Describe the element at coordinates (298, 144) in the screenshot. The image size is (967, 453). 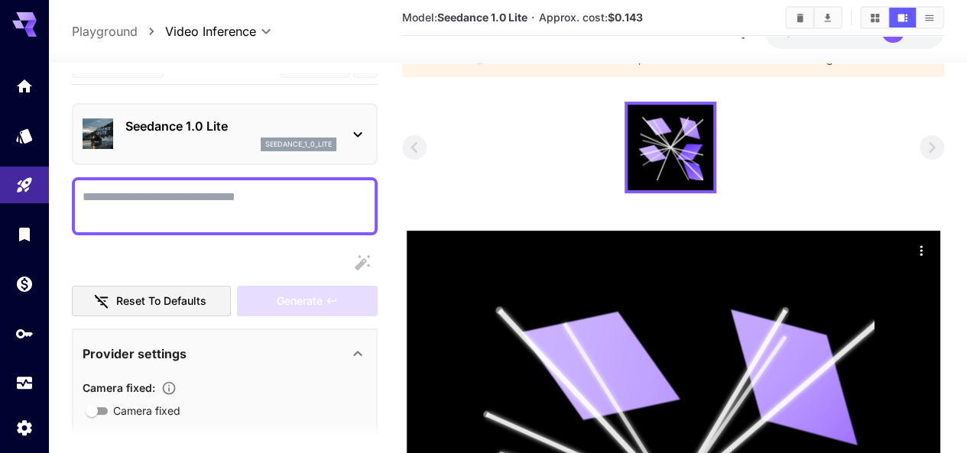
I see `p: seedance_1_0_lite` at that location.